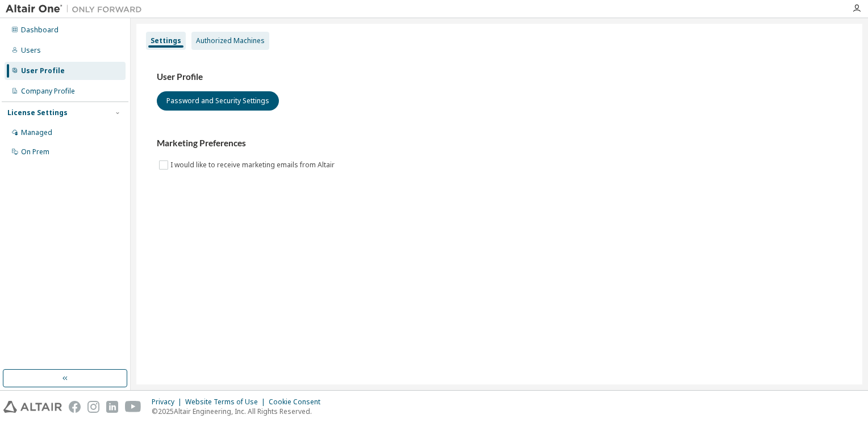 The image size is (868, 423). What do you see at coordinates (239, 411) in the screenshot?
I see `p: © 2025 Altair Engineering, Inc. All Rights Reserved.` at bounding box center [239, 411].